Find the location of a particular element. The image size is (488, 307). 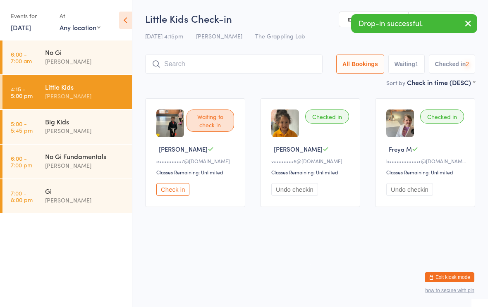

time: 4:15 - 5:00 pm is located at coordinates (22, 92).